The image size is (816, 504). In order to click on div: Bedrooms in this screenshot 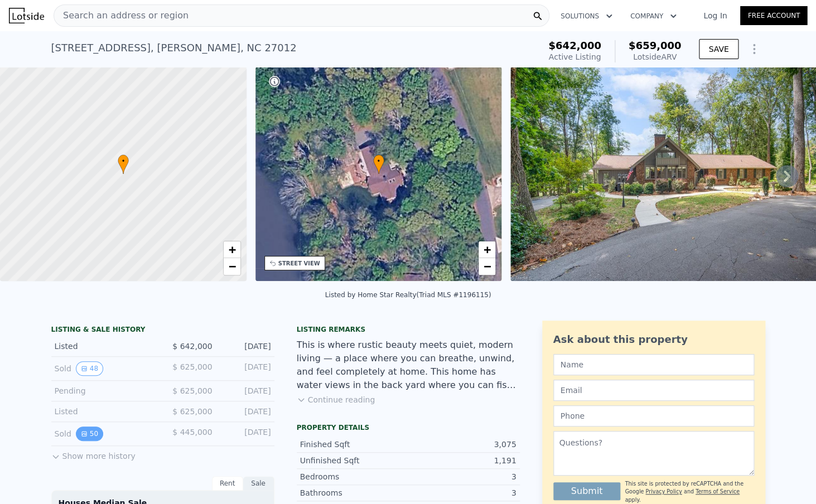, I will do `click(354, 476)`.